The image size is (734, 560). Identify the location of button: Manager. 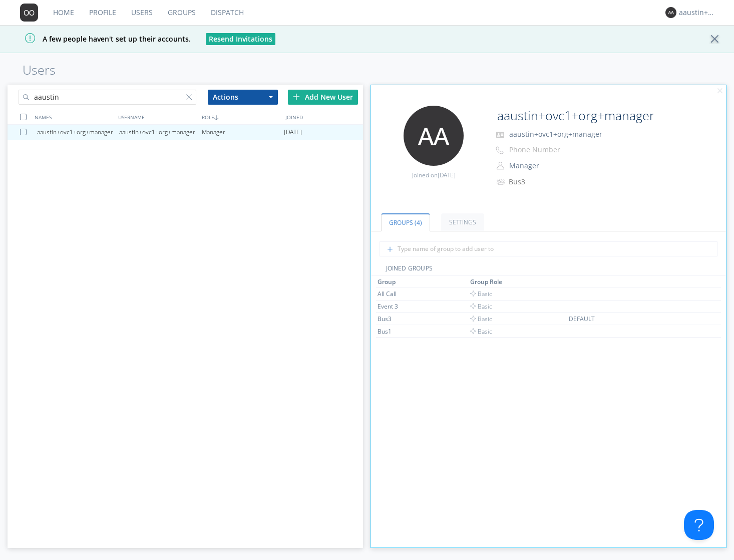
(556, 165).